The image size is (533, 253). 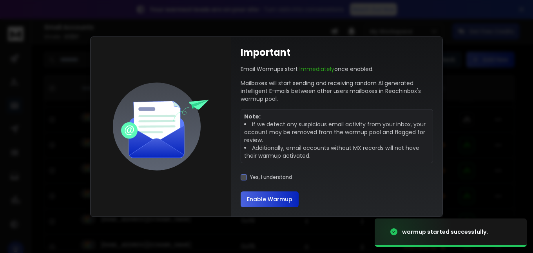 I want to click on button: Enable Warmup, so click(x=270, y=199).